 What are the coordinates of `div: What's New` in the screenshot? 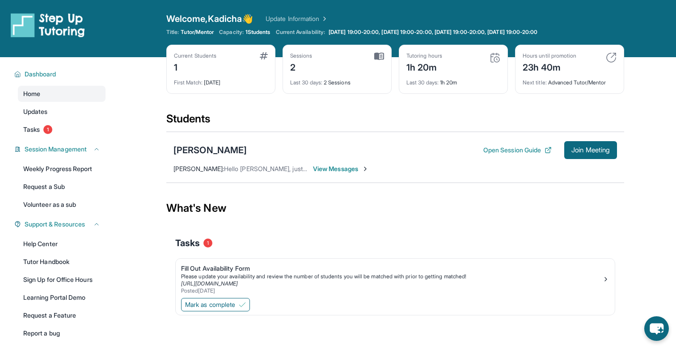 It's located at (395, 208).